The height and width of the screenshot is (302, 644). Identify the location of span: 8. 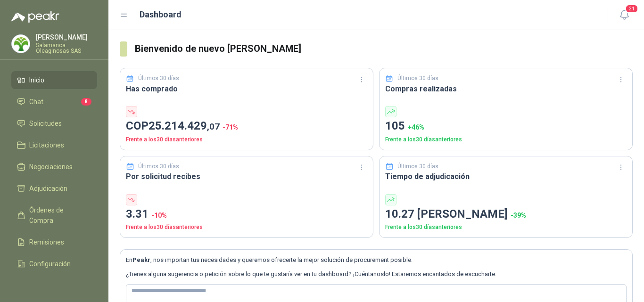
(87, 102).